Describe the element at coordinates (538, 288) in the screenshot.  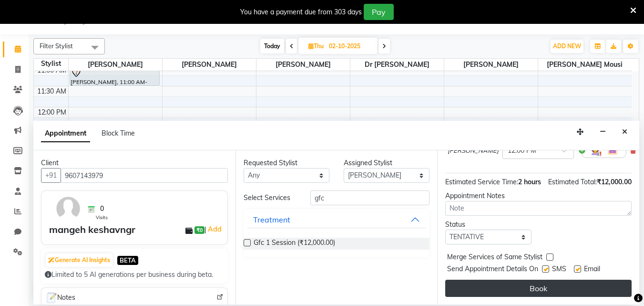
I see `button: Book` at that location.